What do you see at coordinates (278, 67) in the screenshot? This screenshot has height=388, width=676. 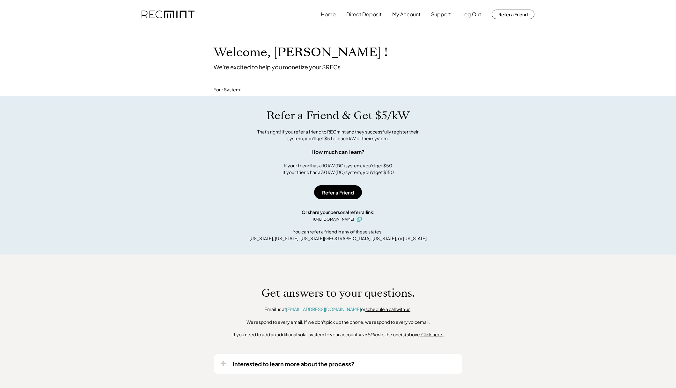 I see `div: We're excited to help you monetize your SRECs.` at bounding box center [278, 67].